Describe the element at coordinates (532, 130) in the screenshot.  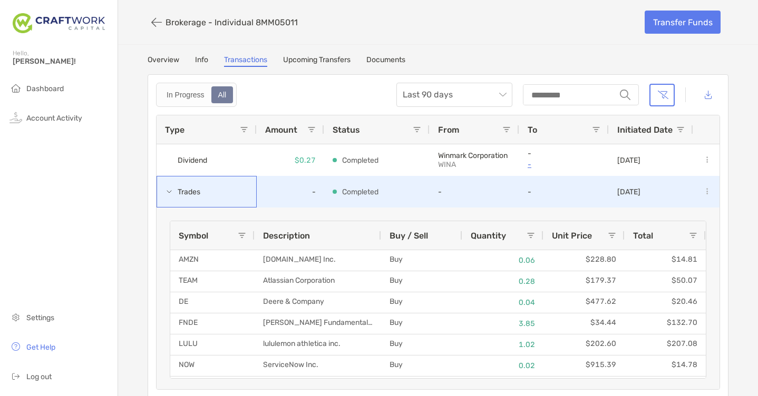
I see `span: To` at that location.